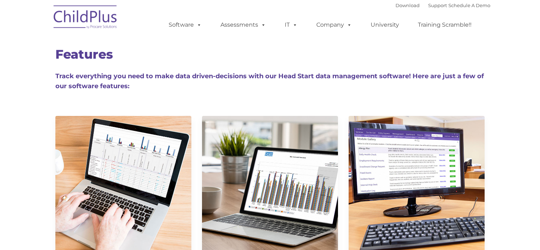  What do you see at coordinates (243, 25) in the screenshot?
I see `a: Assessments` at bounding box center [243, 25].